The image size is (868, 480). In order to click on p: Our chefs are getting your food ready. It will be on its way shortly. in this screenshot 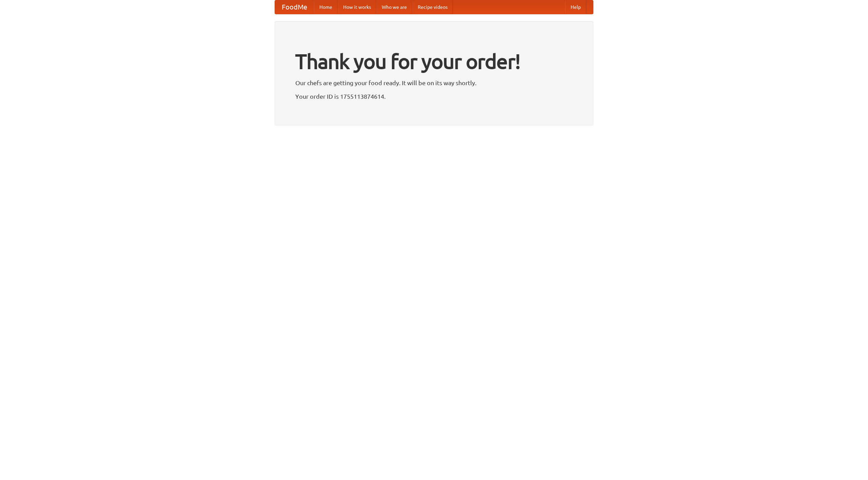, I will do `click(434, 83)`.